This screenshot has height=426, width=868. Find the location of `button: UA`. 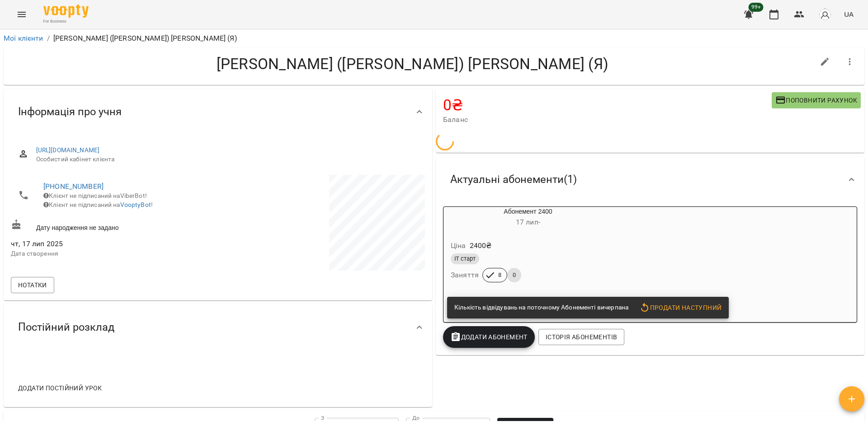

button: UA is located at coordinates (848, 14).